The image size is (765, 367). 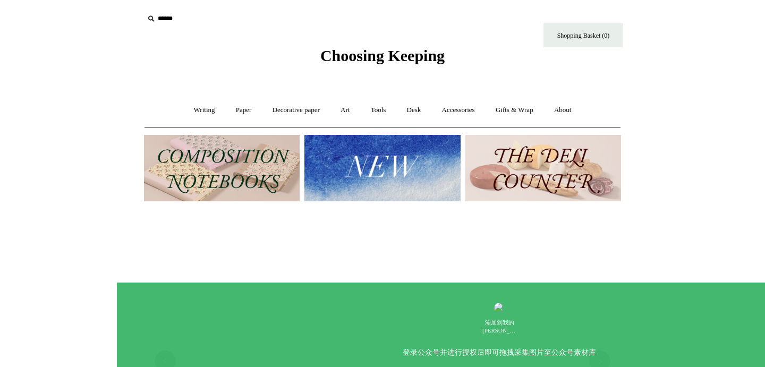 I want to click on img: The Deli Counter, so click(x=543, y=168).